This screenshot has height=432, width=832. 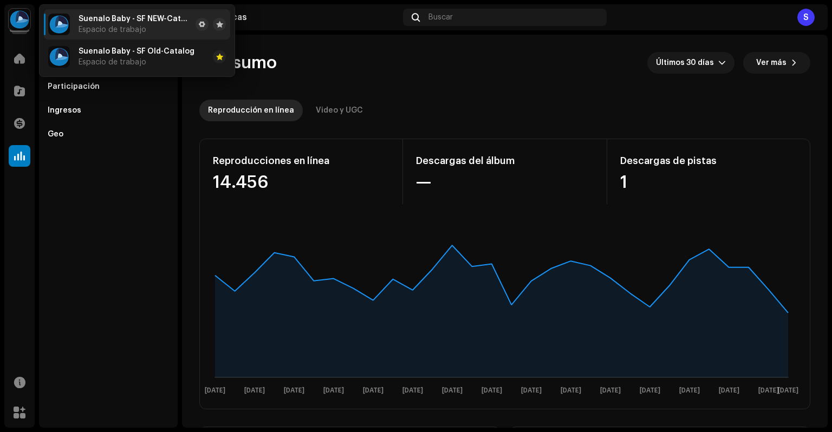 I want to click on span: Suenalo Baby - SF NEW-Catalog, so click(x=135, y=19).